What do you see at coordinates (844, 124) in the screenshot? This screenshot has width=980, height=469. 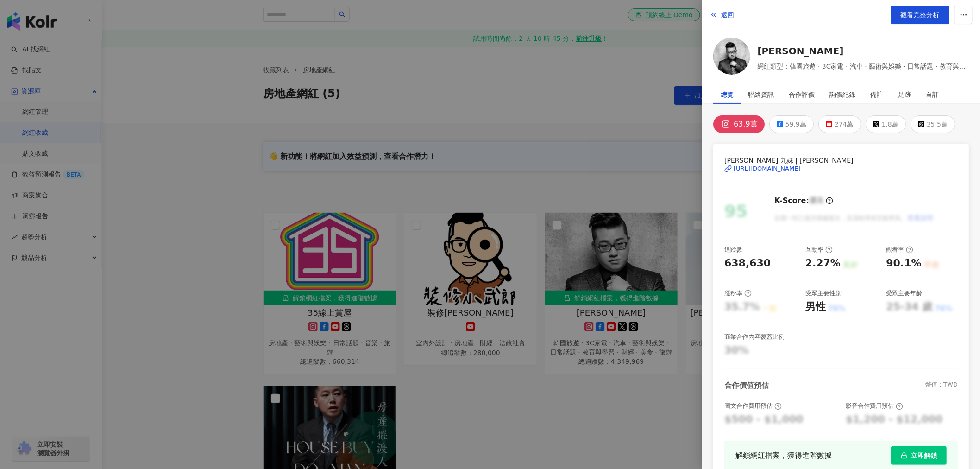 I see `div: 274萬` at bounding box center [844, 124].